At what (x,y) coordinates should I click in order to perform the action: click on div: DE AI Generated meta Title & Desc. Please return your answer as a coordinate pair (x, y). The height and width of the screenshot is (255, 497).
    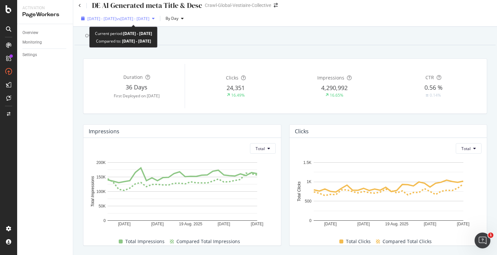
    Looking at the image, I should click on (147, 5).